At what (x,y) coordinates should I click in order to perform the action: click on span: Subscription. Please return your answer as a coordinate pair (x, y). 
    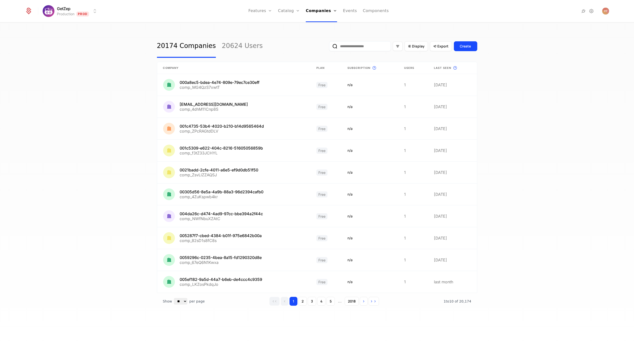
    Looking at the image, I should click on (359, 68).